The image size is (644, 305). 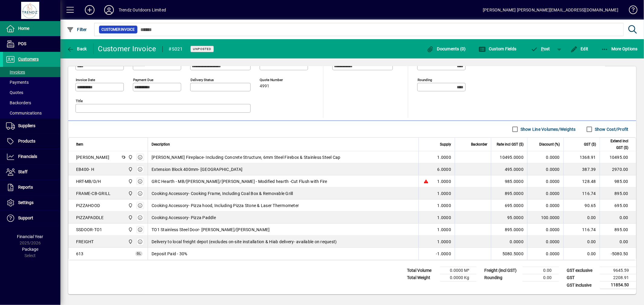 What do you see at coordinates (611, 129) in the screenshot?
I see `label: Show Cost/Profit` at bounding box center [611, 129].